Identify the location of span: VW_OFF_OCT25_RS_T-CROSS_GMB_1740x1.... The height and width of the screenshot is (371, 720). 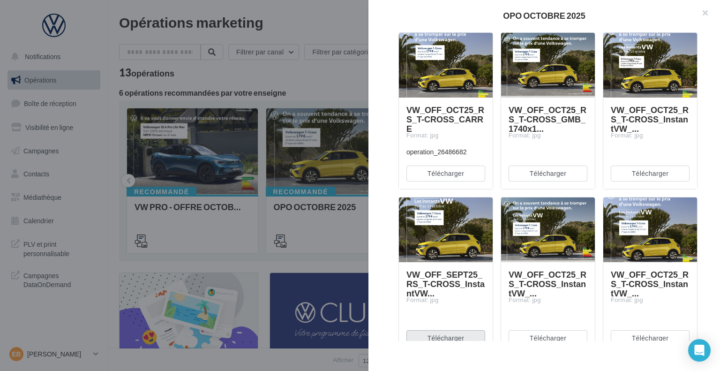
(548, 119).